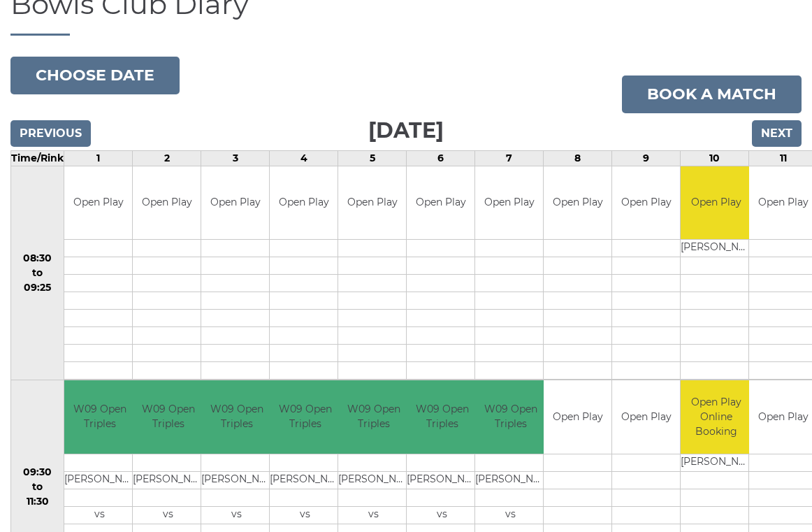 This screenshot has width=812, height=532. Describe the element at coordinates (646, 158) in the screenshot. I see `td: 9` at that location.